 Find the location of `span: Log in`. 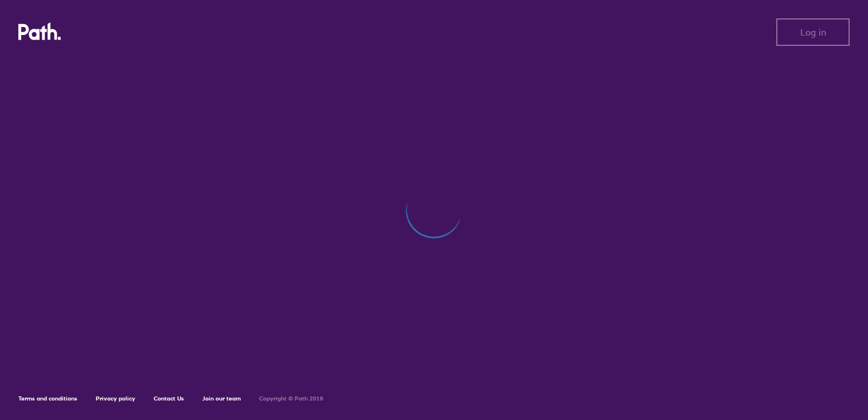

span: Log in is located at coordinates (813, 32).